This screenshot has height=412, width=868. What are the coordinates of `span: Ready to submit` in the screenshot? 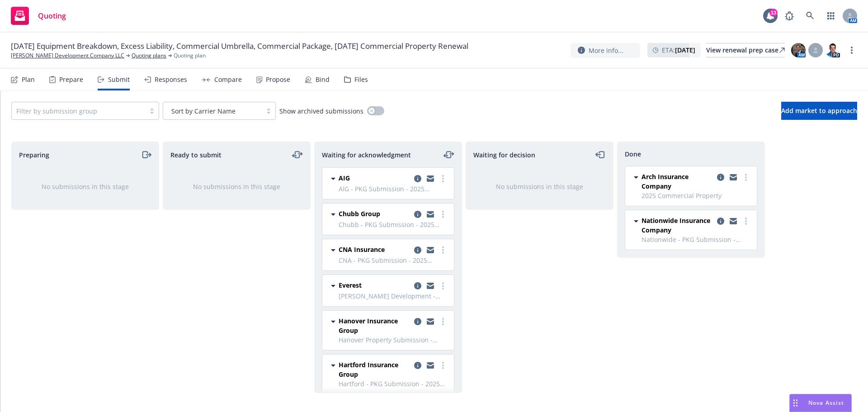 It's located at (196, 154).